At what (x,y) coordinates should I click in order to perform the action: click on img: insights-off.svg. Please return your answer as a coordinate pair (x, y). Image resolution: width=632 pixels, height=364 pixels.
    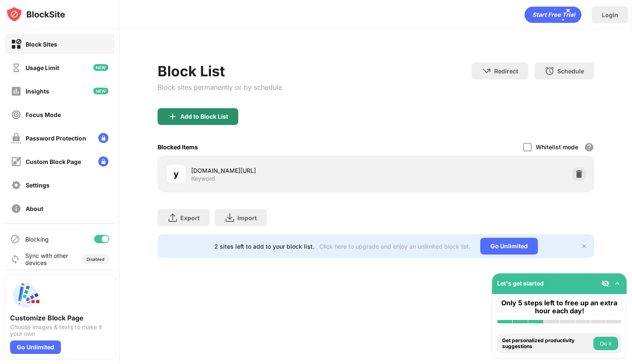
    Looking at the image, I should click on (16, 91).